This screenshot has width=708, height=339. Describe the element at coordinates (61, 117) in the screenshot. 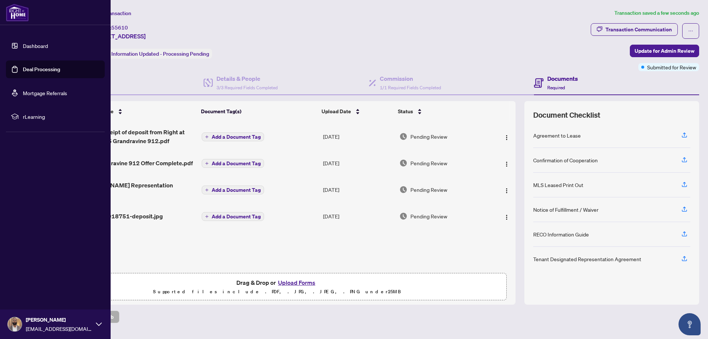

I see `span: rLearning` at that location.